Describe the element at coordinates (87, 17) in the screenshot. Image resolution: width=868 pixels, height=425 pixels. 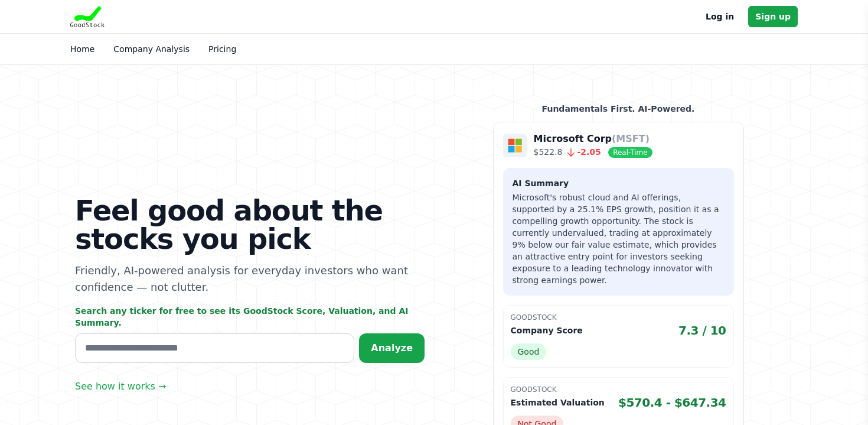
I see `img: Goodstock Logo` at that location.